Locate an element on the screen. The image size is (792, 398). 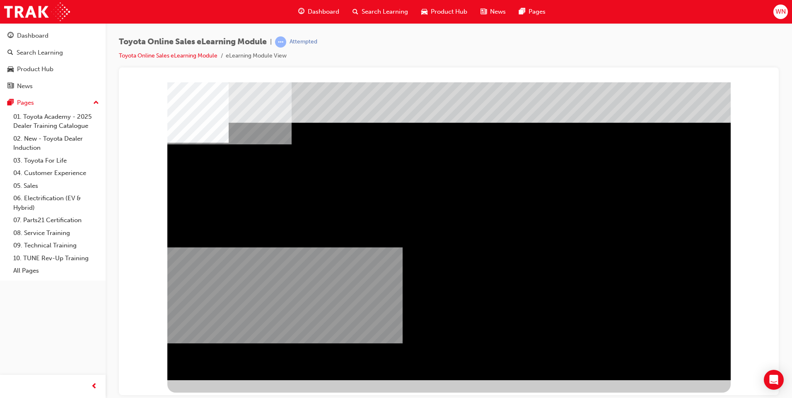
a: 07. Parts21 Certification is located at coordinates (56, 220).